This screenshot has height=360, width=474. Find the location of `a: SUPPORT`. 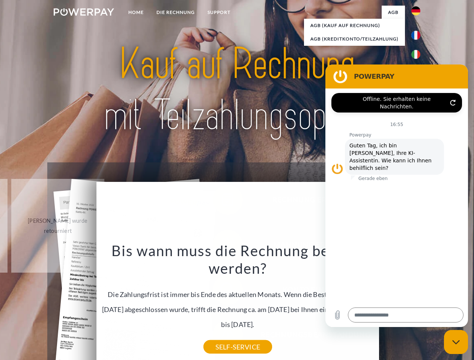

a: SUPPORT is located at coordinates (219, 12).